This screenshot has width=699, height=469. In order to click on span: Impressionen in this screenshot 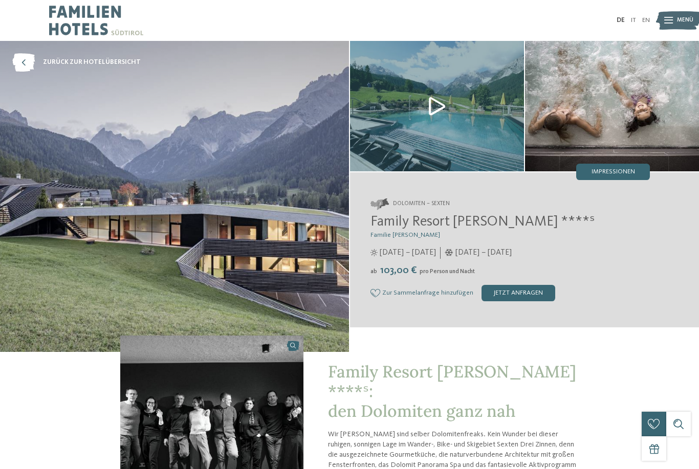, I will do `click(613, 172)`.